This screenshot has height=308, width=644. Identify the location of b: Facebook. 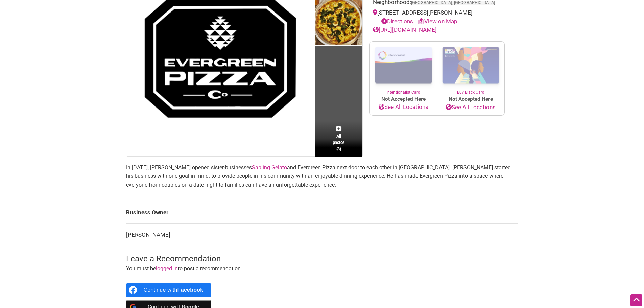
(190, 290).